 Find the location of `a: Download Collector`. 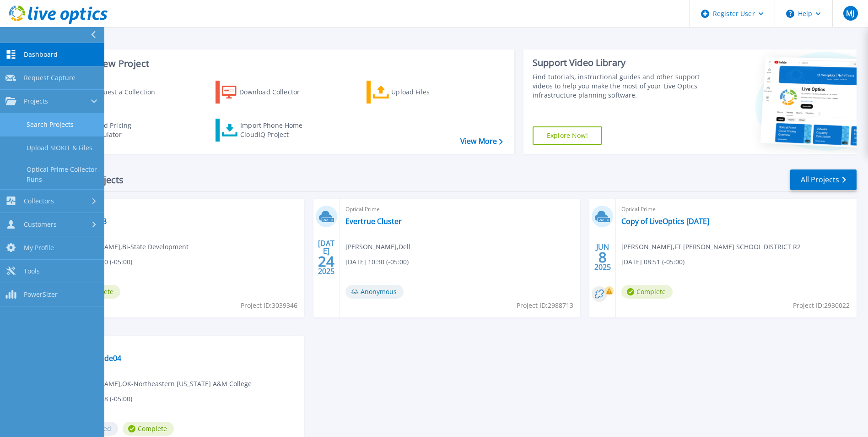

a: Download Collector is located at coordinates (266, 92).